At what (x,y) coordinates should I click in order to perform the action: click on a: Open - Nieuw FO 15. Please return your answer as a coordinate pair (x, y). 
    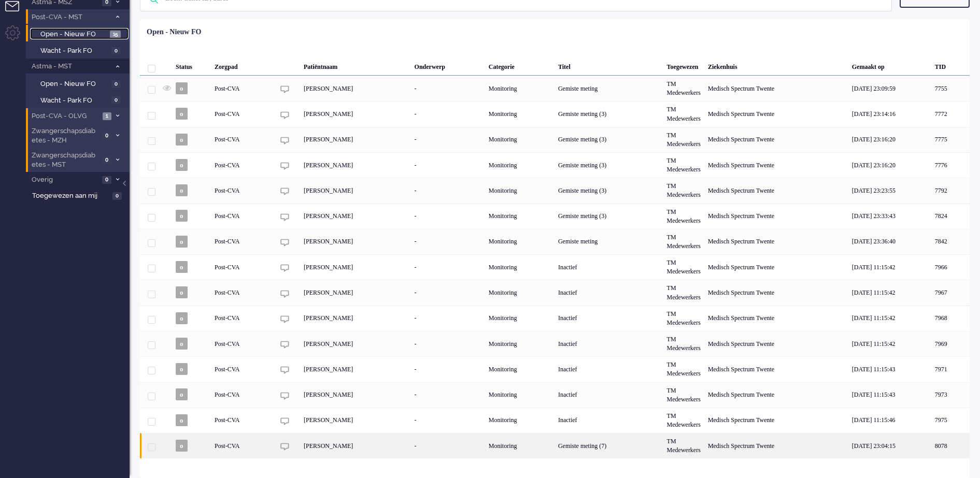
    Looking at the image, I should click on (79, 33).